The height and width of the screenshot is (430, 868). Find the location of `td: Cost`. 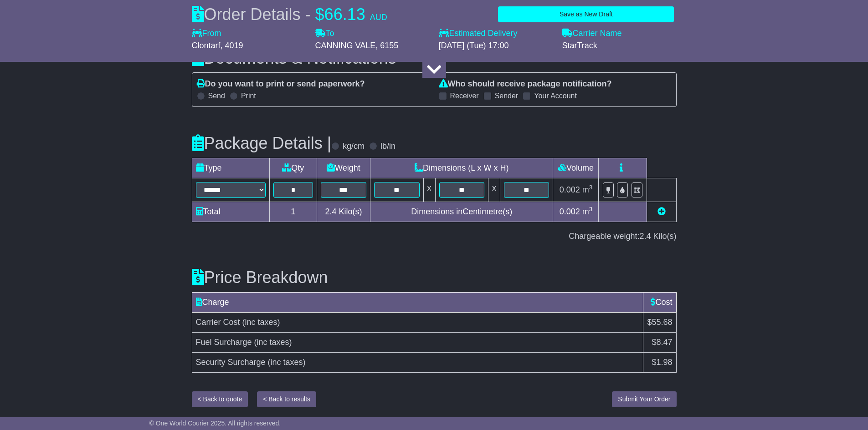

td: Cost is located at coordinates (660, 302).